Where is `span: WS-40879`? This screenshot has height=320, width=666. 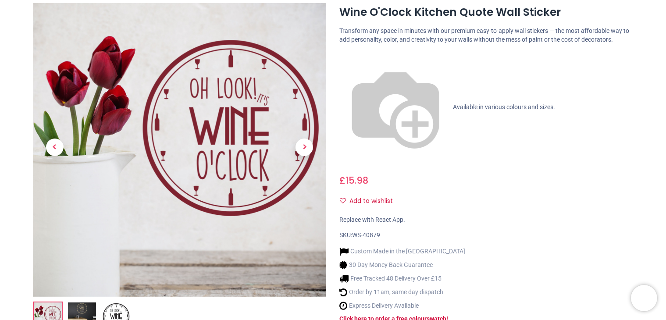
span: WS-40879 is located at coordinates (366, 235).